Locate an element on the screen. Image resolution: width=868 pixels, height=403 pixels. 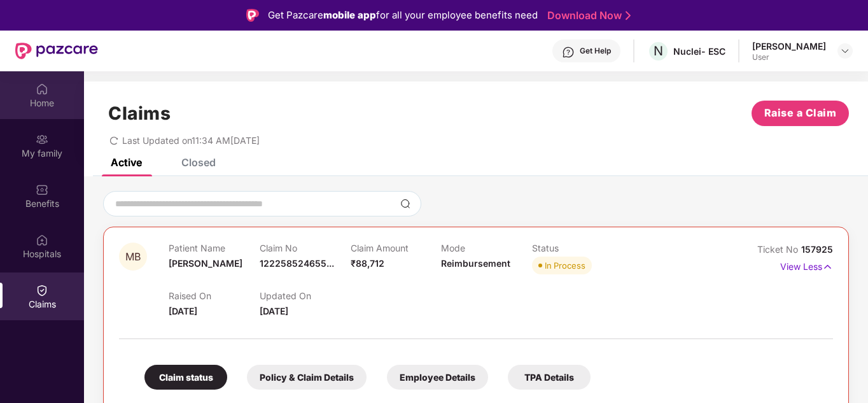
p: Claim Amount is located at coordinates (396, 248).